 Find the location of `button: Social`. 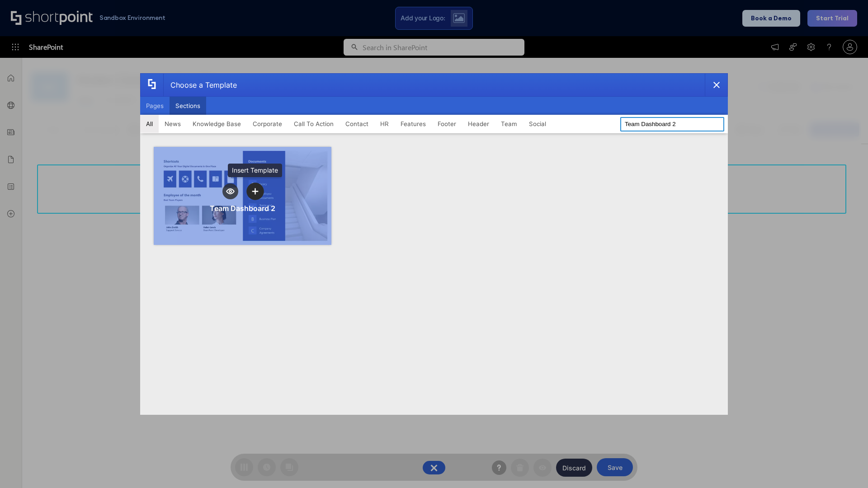

button: Social is located at coordinates (538, 123).